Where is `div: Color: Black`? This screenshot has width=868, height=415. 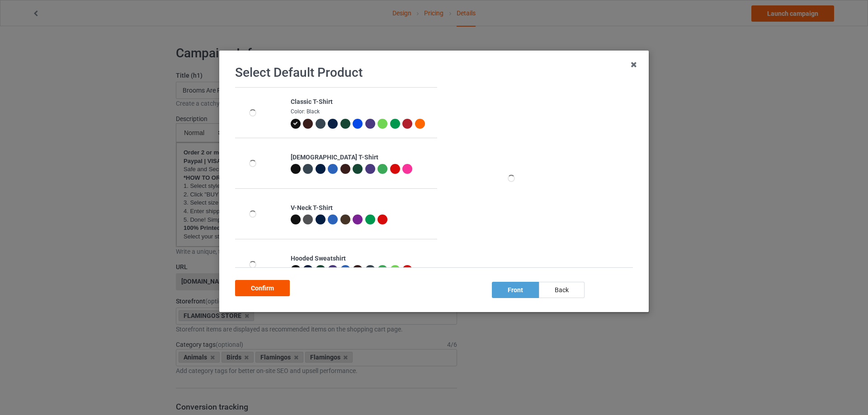 div: Color: Black is located at coordinates (362, 112).